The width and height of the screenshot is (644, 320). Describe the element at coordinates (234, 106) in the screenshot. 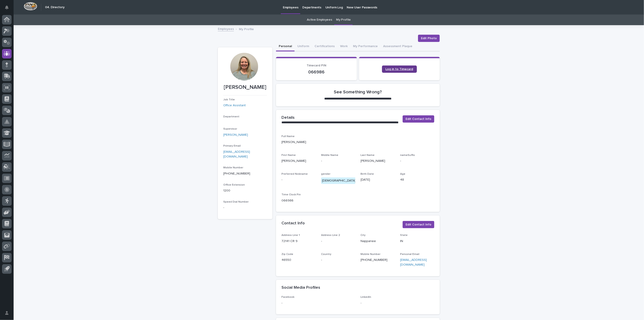

I see `a: Office Assistant` at that location.